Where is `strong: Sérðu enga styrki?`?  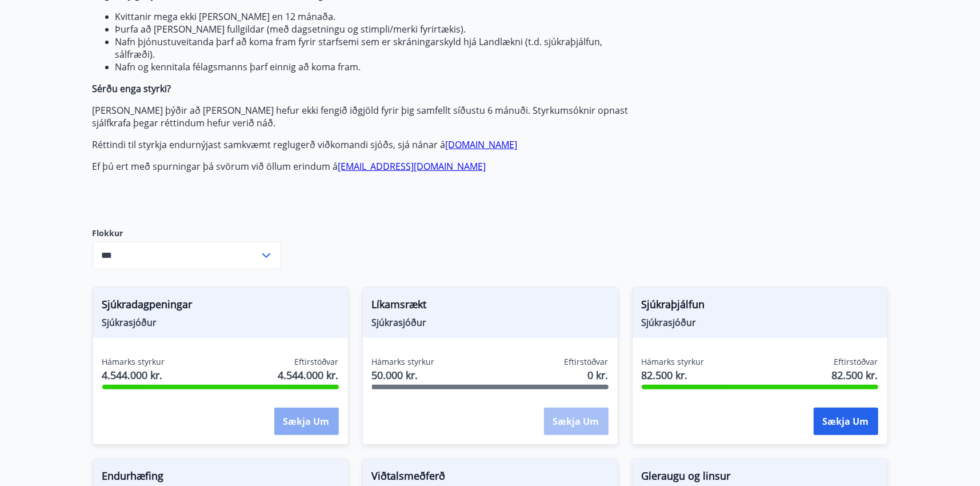
strong: Sérðu enga styrki? is located at coordinates (132, 89).